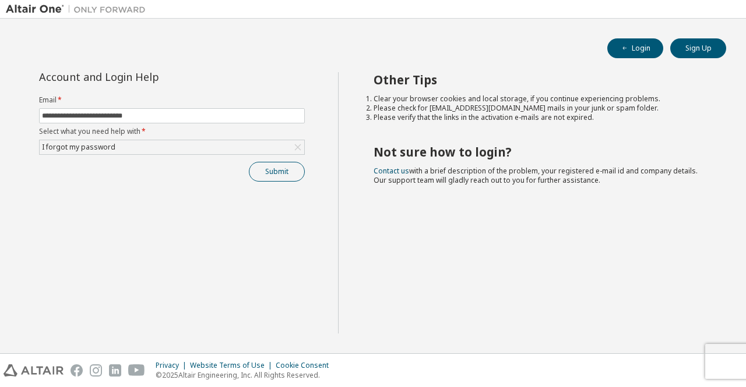  What do you see at coordinates (96, 370) in the screenshot?
I see `img: instagram.svg` at bounding box center [96, 370].